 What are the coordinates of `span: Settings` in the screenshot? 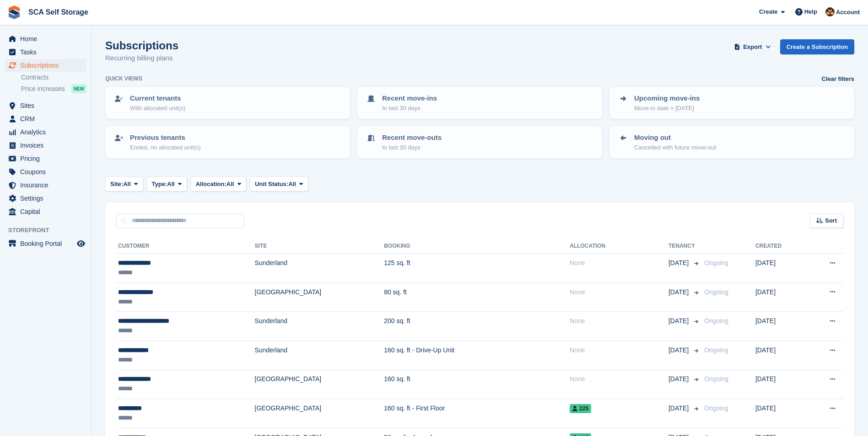 It's located at (48, 199).